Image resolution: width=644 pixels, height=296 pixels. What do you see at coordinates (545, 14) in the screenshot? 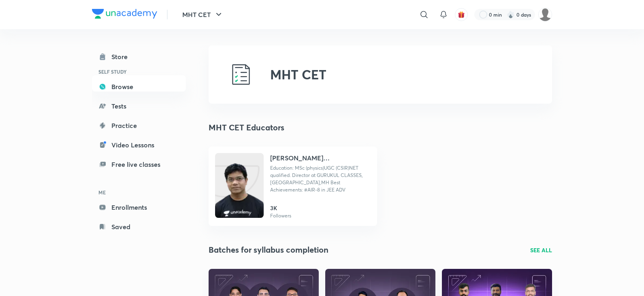
I see `img: Vivek Patil` at bounding box center [545, 14].